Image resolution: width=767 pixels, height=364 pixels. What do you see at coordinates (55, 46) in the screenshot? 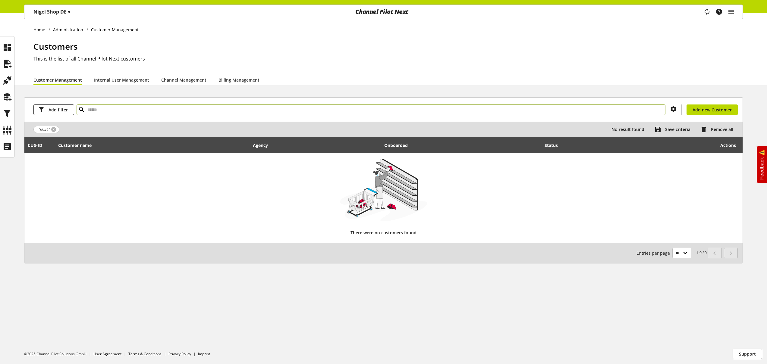
I see `span: Customers` at bounding box center [55, 46].